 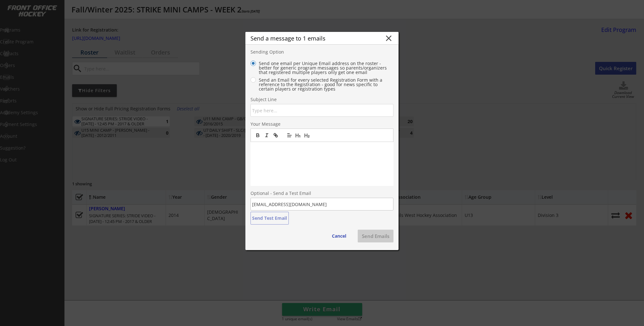 I want to click on input: Type here..., so click(x=322, y=111).